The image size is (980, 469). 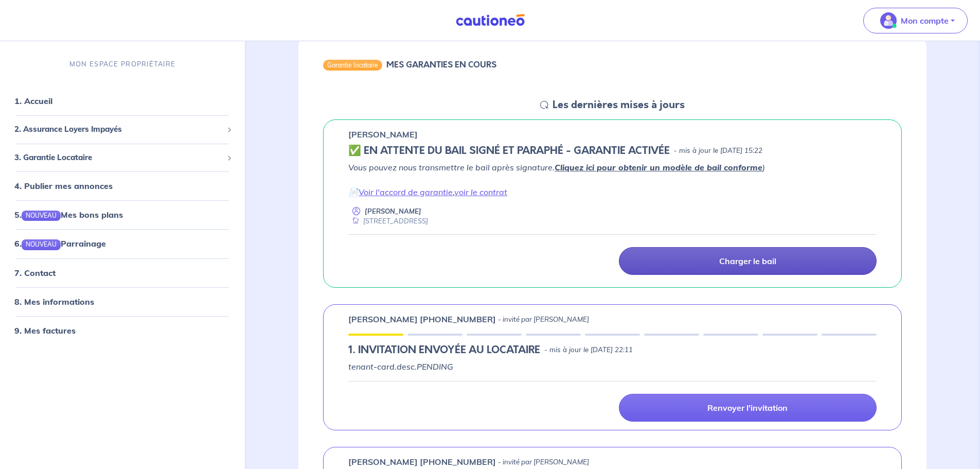 I want to click on h6: MES GARANTIES EN COURS, so click(x=441, y=65).